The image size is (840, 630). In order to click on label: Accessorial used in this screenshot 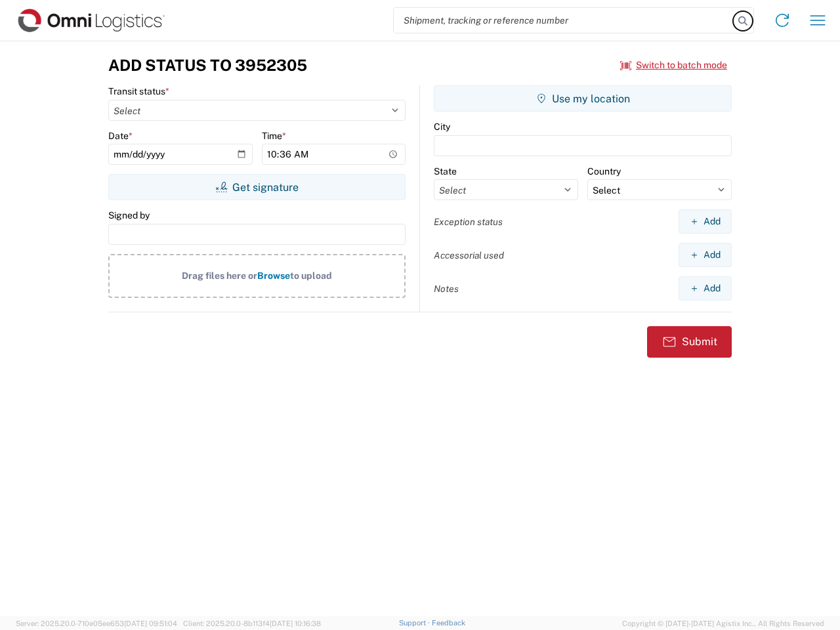, I will do `click(468, 255)`.